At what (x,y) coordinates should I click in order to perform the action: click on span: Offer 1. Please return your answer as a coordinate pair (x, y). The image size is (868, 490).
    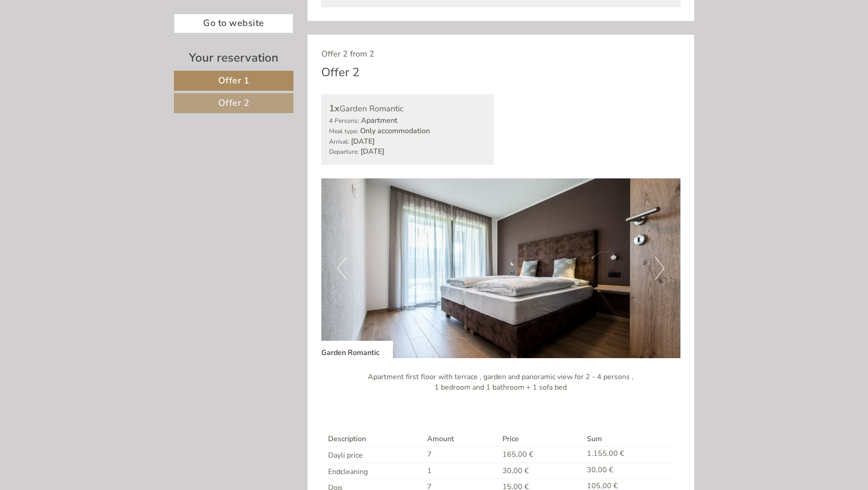
    Looking at the image, I should click on (234, 80).